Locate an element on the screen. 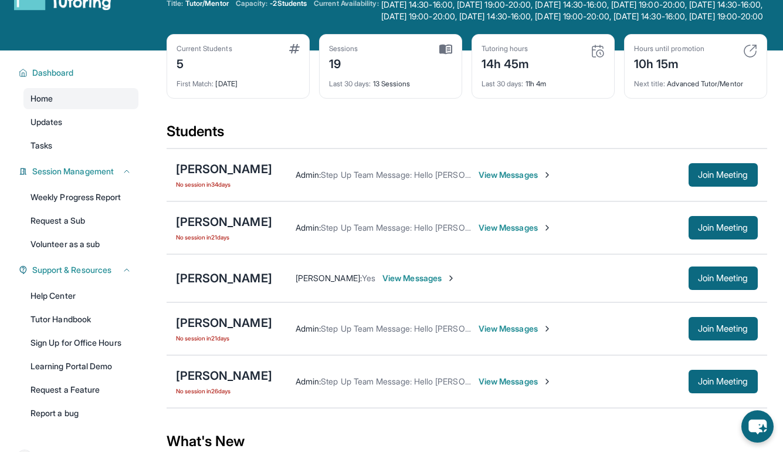 Image resolution: width=783 pixels, height=452 pixels. span: First Match : is located at coordinates (195, 83).